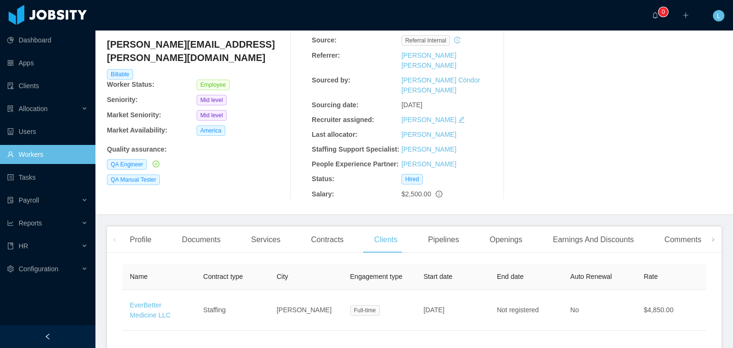  I want to click on span: Full-time, so click(365, 311).